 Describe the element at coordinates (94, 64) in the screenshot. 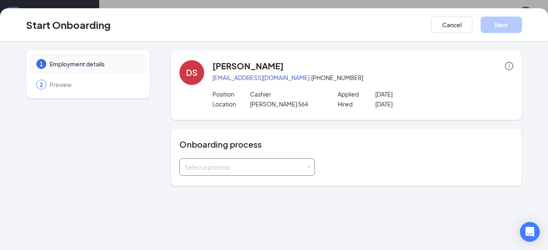

I see `span: Employment details` at that location.